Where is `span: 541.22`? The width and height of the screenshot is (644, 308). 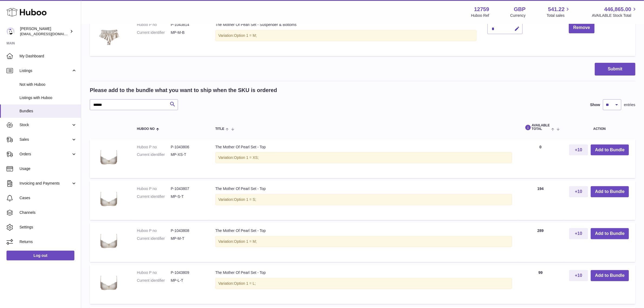 span: 541.22 is located at coordinates (556, 9).